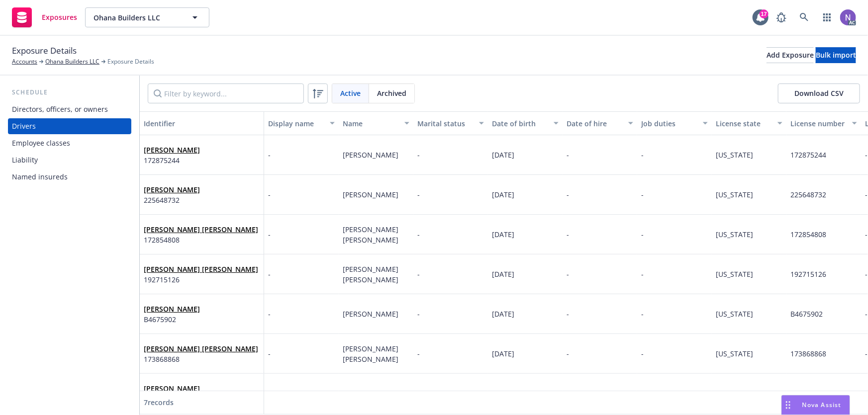 Image resolution: width=868 pixels, height=415 pixels. Describe the element at coordinates (70, 177) in the screenshot. I see `a: Named insureds` at that location.